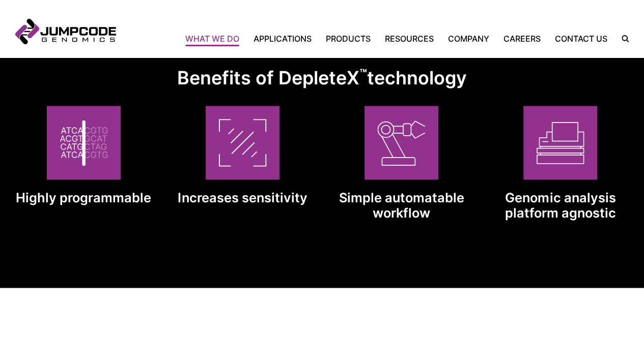  What do you see at coordinates (622, 38) in the screenshot?
I see `label: Search the site.` at bounding box center [622, 38].